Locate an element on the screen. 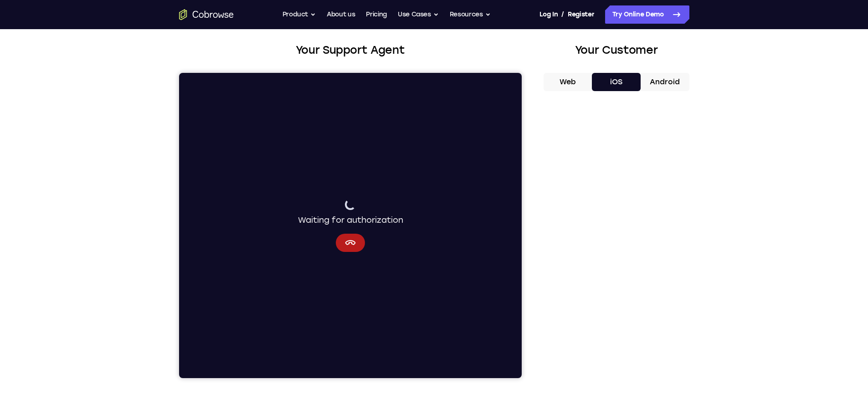 Image resolution: width=868 pixels, height=415 pixels. a: Log In is located at coordinates (548, 15).